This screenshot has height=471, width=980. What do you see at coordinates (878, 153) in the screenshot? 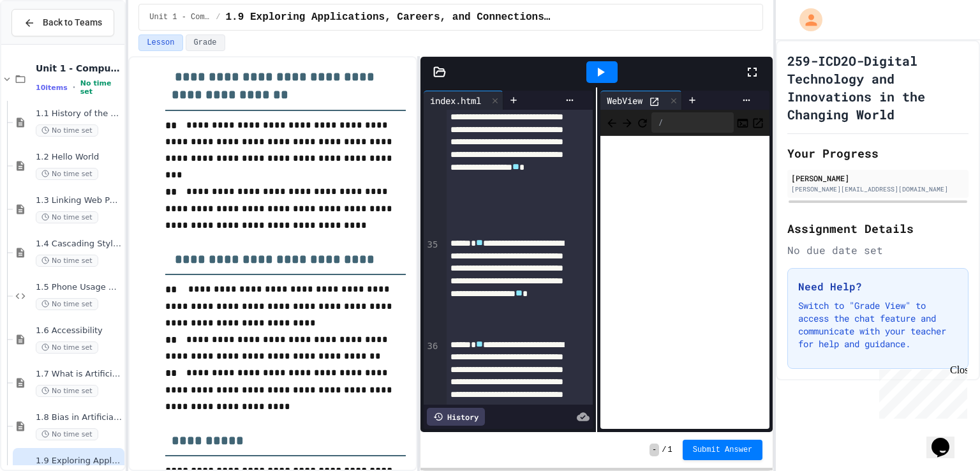
I see `h2: Your Progress` at bounding box center [878, 153].